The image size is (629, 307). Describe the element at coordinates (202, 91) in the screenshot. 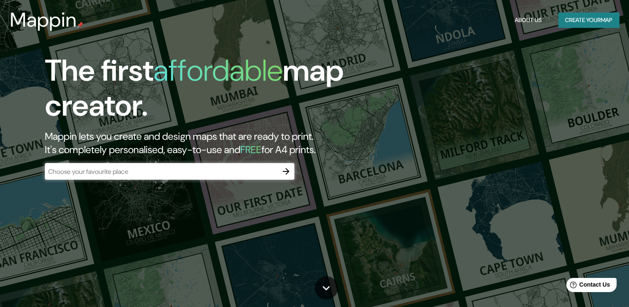

I see `h1: The first map creator.` at that location.